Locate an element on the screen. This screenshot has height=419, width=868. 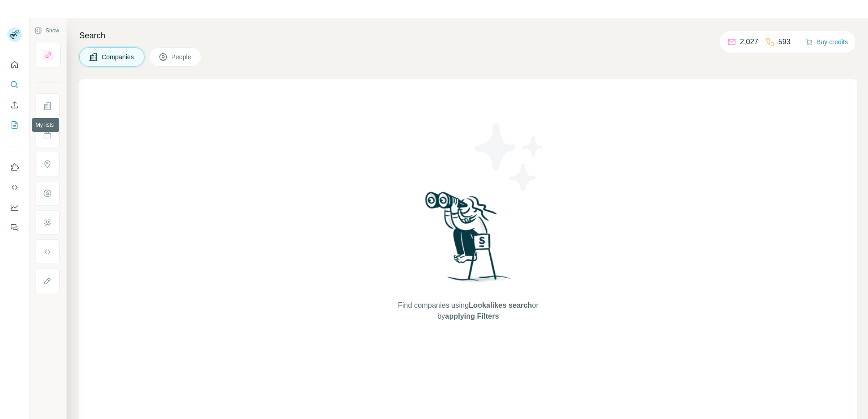
button: Use Surfe API is located at coordinates (14, 188).